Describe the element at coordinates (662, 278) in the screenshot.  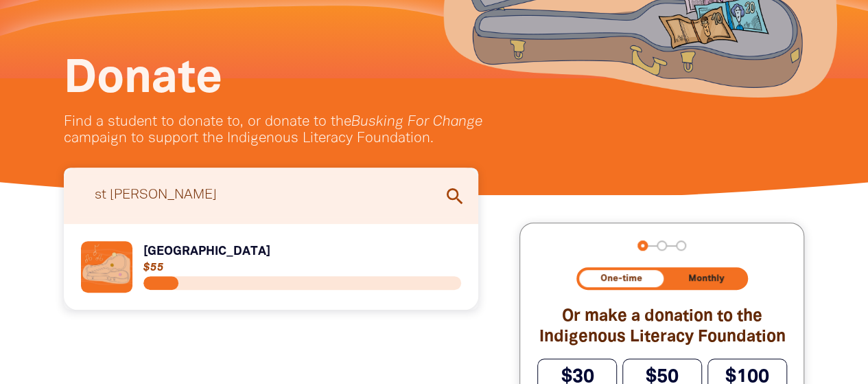
I see `div: Donation frequency` at that location.